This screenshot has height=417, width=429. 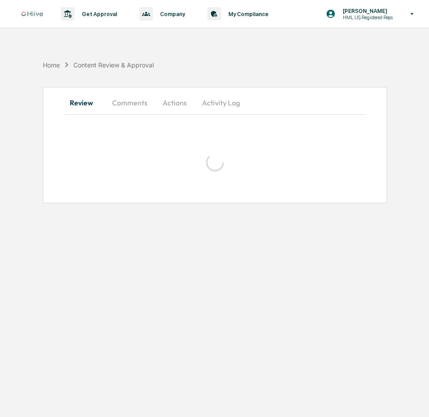 I want to click on div: Content Review & Approval, so click(x=113, y=65).